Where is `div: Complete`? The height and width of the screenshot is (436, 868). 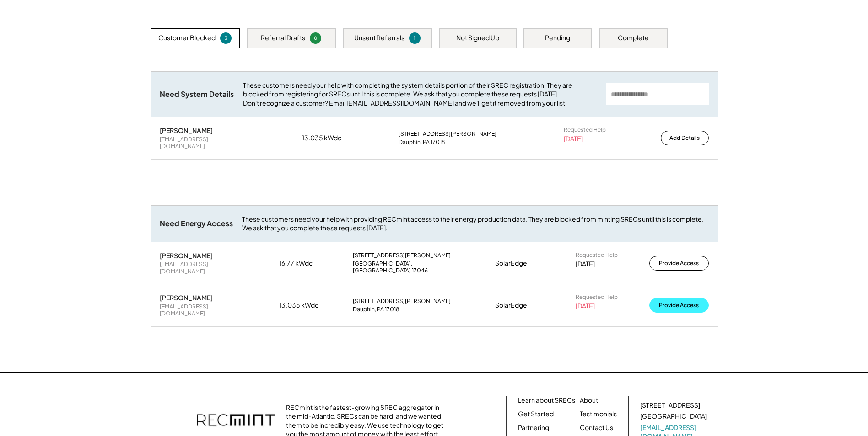
div: Complete is located at coordinates (633, 38).